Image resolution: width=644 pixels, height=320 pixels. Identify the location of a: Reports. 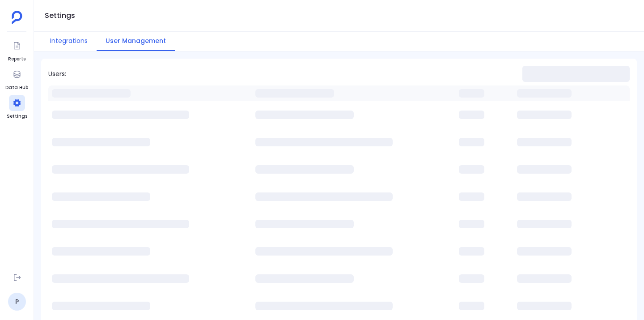
(16, 50).